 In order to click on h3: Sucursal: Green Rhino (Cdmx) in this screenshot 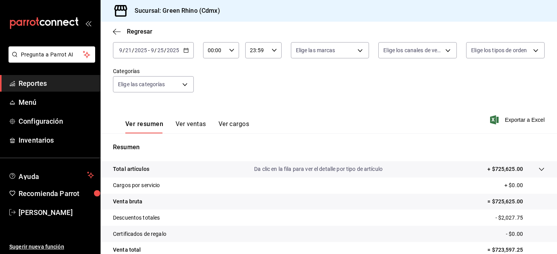, I will do `click(174, 11)`.